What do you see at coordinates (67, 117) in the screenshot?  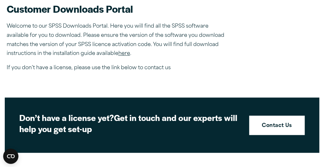 I see `strong: Don’t have a license yet?` at bounding box center [67, 117].